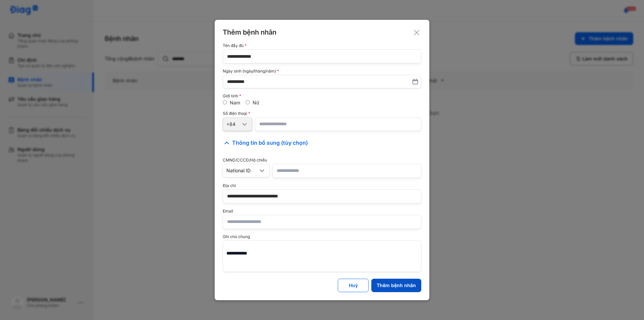 The width and height of the screenshot is (644, 320). What do you see at coordinates (270, 143) in the screenshot?
I see `span: Thông tin bổ sung (tùy chọn)` at bounding box center [270, 143].